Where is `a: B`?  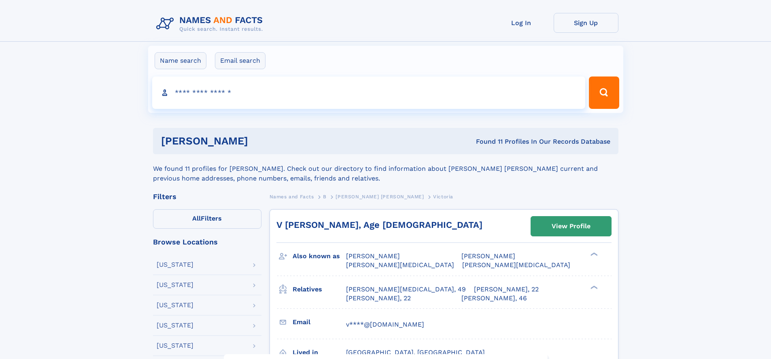 a: B is located at coordinates (324, 196).